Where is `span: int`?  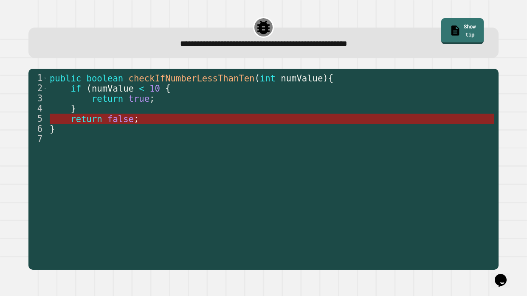
span: int is located at coordinates (267, 79).